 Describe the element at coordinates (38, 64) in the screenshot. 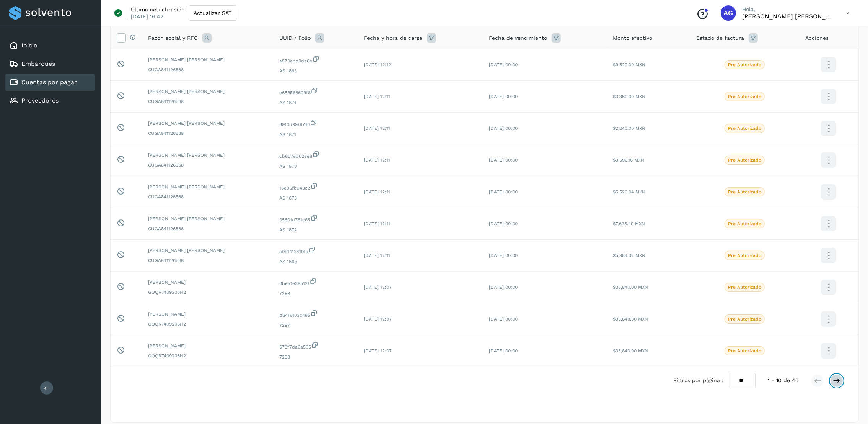

I see `a: Embarques` at that location.